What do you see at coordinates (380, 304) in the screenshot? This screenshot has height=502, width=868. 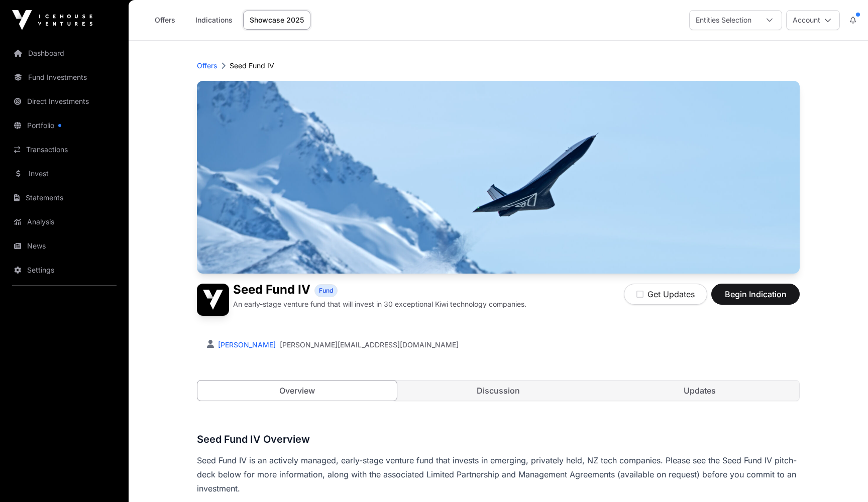 I see `p: An early-stage venture fund that will invest in 30 exceptional Kiwi technology companies.` at bounding box center [380, 304].